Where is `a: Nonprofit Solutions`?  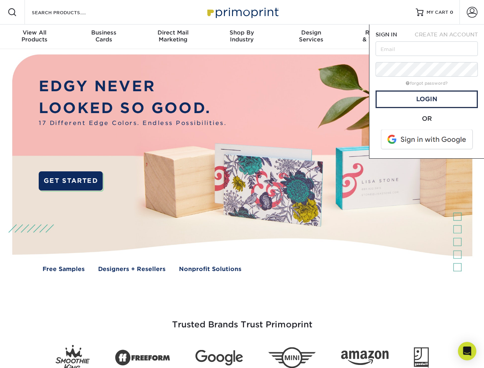 a: Nonprofit Solutions is located at coordinates (210, 269).